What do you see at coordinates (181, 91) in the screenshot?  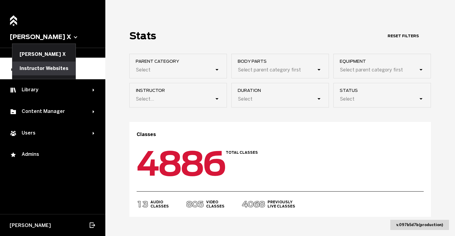 I see `span: instructor` at bounding box center [181, 91].